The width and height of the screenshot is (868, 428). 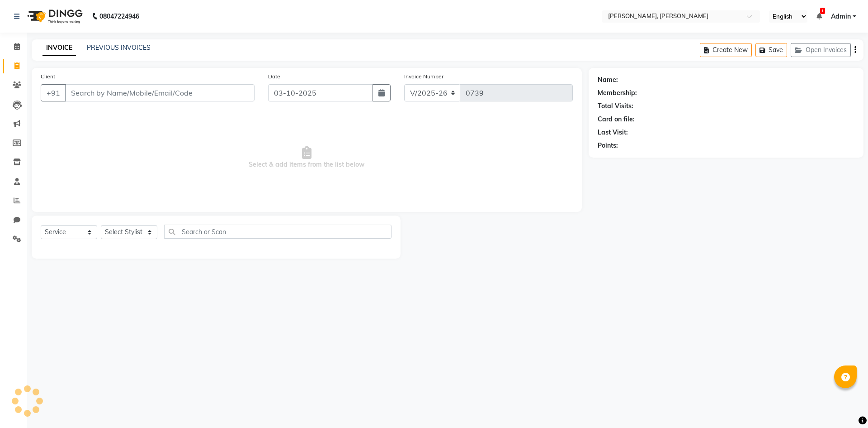 I want to click on label: Invoice Number, so click(x=424, y=77).